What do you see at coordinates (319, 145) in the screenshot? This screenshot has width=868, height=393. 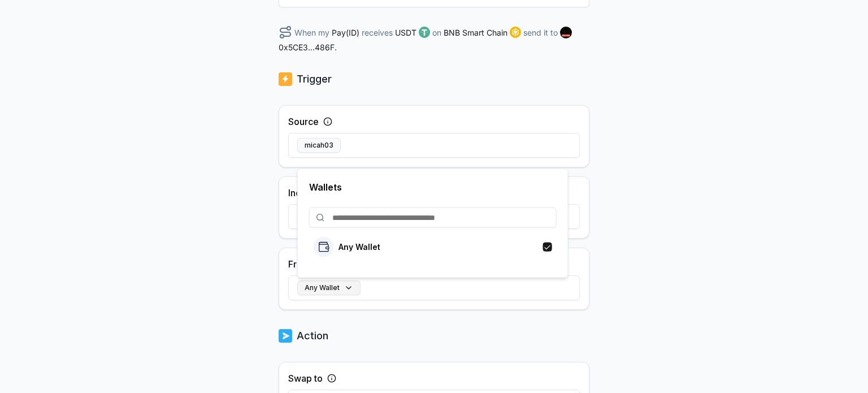 I see `button: micah03` at bounding box center [319, 145].